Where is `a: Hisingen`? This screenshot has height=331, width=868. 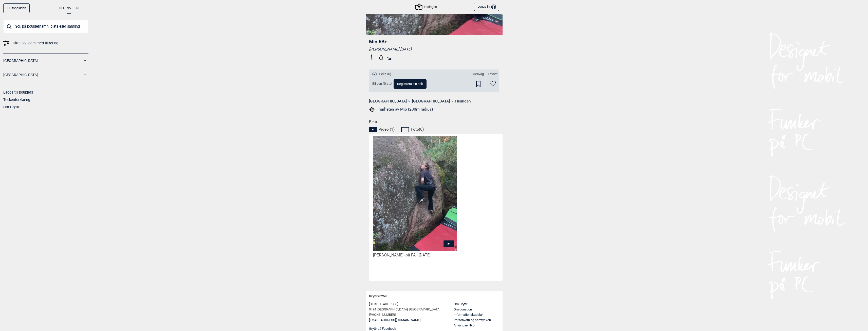 a: Hisingen is located at coordinates (463, 101).